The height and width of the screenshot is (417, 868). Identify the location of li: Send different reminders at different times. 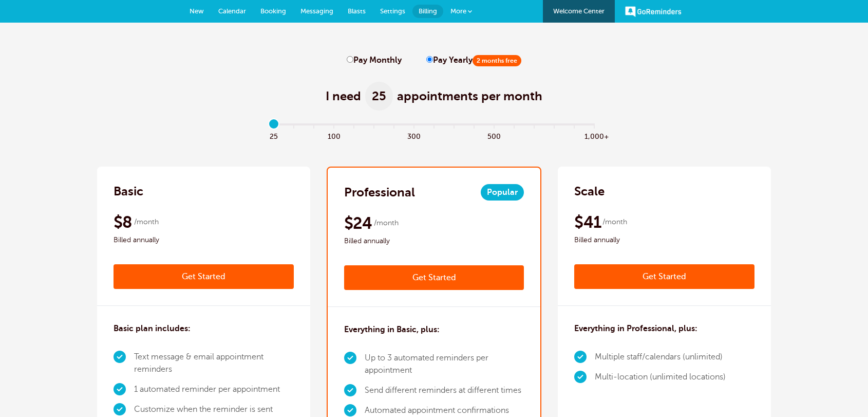
(444, 390).